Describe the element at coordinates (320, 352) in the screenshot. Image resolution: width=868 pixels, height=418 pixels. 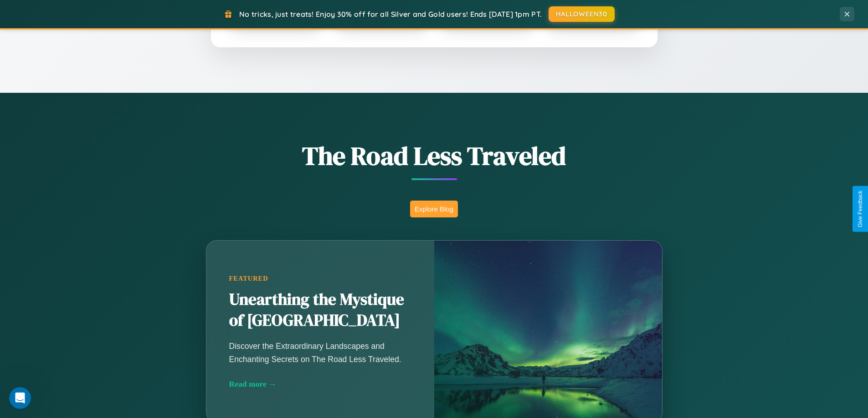
I see `p: Discover the Extraordinary Landscapes and Enchanting Secrets on The Road Less Traveled.` at that location.